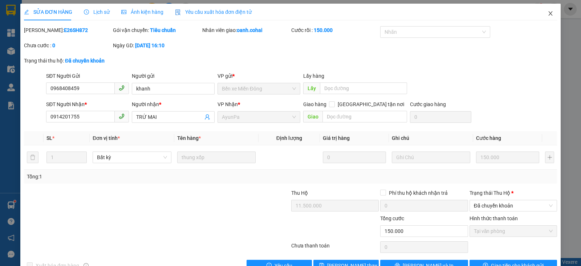 The image size is (581, 266). Describe the element at coordinates (314, 76) in the screenshot. I see `span: Lấy hàng` at that location.